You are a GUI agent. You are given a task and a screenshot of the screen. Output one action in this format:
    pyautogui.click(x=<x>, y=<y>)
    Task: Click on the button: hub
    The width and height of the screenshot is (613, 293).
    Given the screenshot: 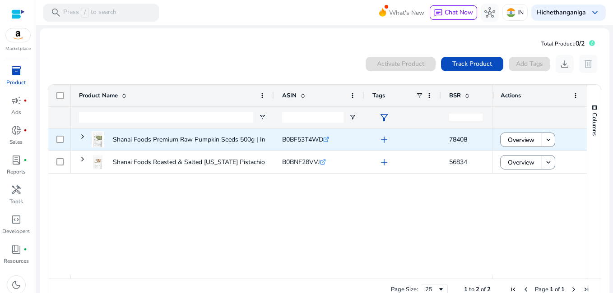 What is the action you would take?
    pyautogui.click(x=489, y=13)
    